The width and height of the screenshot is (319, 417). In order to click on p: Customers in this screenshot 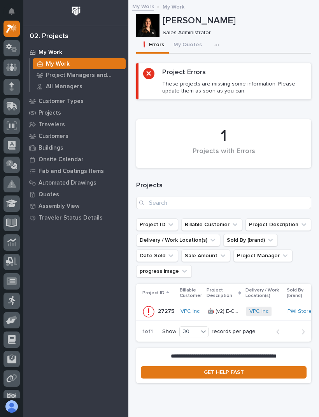, I will do `click(53, 136)`.